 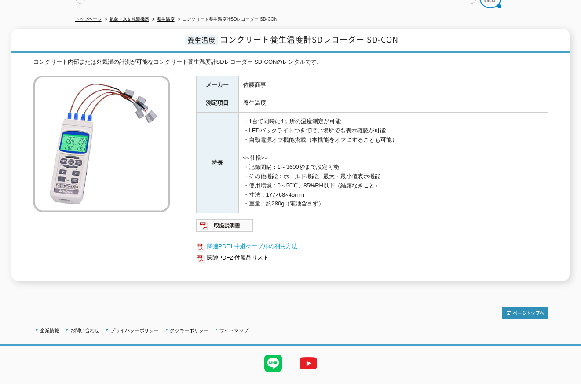 I want to click on img: YouTube, so click(x=308, y=363).